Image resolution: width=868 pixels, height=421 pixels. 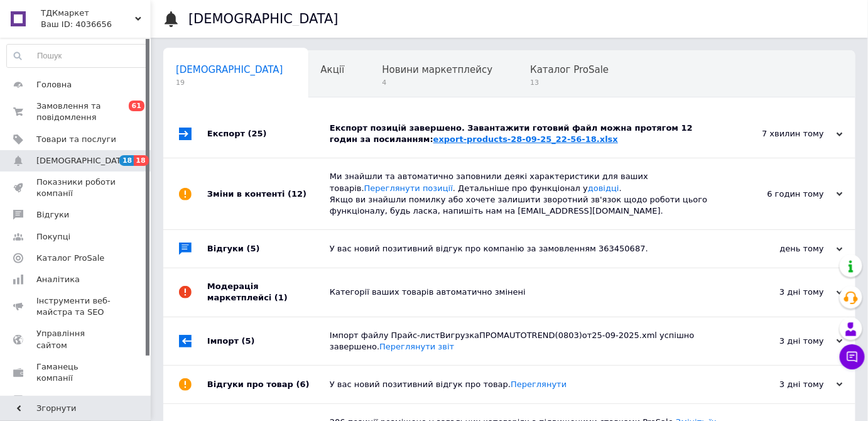 I want to click on div: 6 годин тому, so click(x=780, y=194).